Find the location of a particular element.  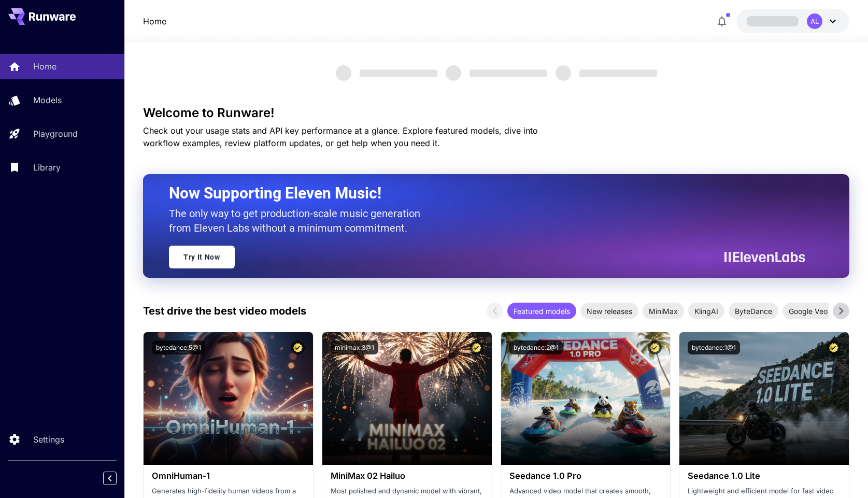

span: Check out your usage stats and API key performance at a glance. Explore featured models, dive int... is located at coordinates (340, 137).